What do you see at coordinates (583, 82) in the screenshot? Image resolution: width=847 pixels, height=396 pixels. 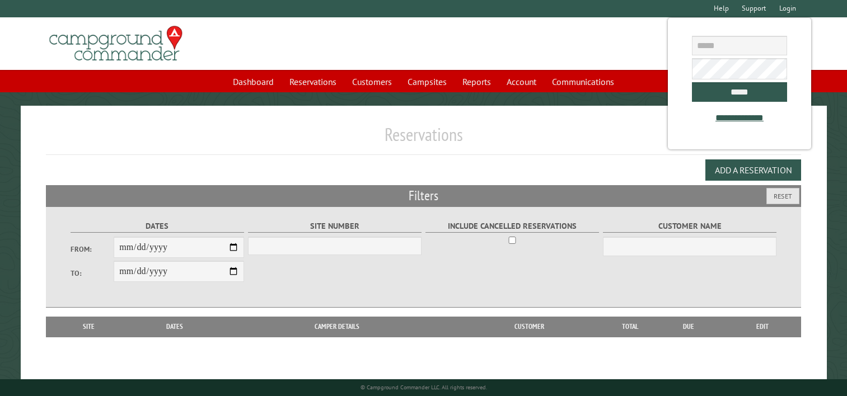 I see `a: Communications` at bounding box center [583, 82].